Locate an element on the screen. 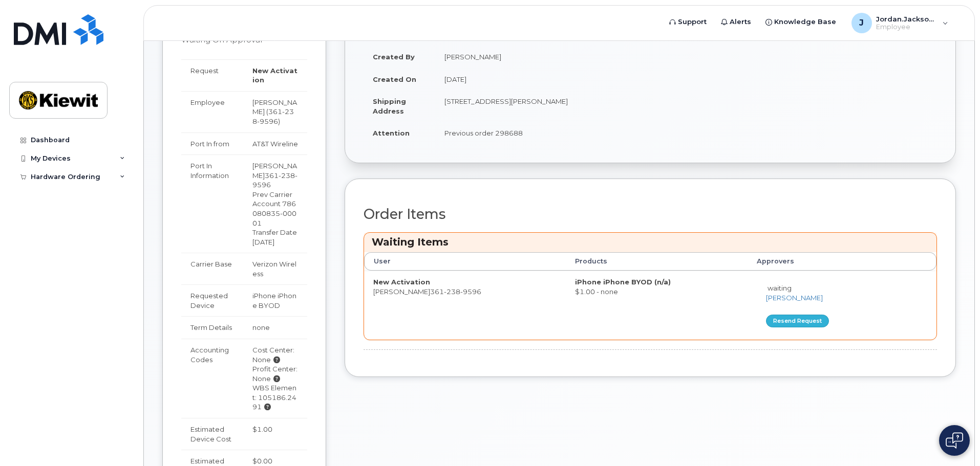 The image size is (980, 466). th: User is located at coordinates (465, 262).